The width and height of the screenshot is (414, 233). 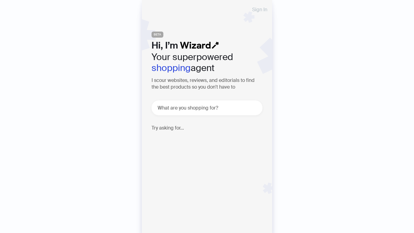 What do you see at coordinates (207, 127) in the screenshot?
I see `h4: Try asking for...` at bounding box center [207, 127].